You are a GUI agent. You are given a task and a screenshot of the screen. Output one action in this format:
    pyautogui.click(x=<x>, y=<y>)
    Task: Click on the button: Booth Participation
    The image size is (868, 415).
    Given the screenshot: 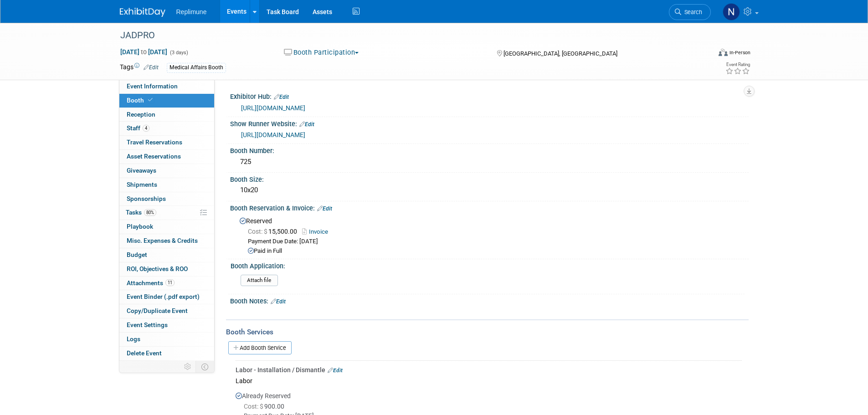 What is the action you would take?
    pyautogui.click(x=321, y=53)
    